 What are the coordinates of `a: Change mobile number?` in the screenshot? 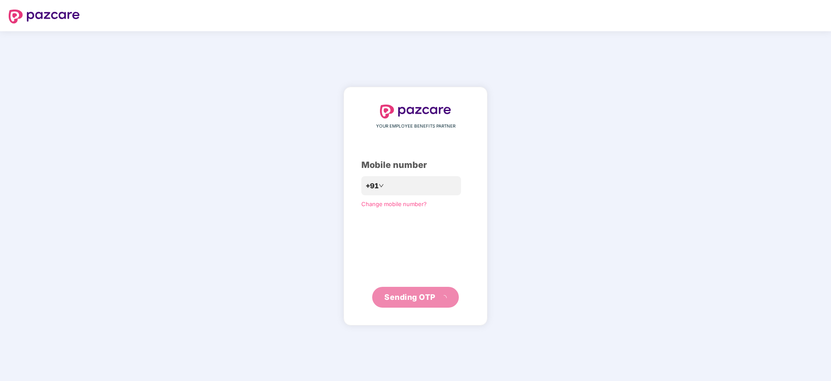 It's located at (394, 204).